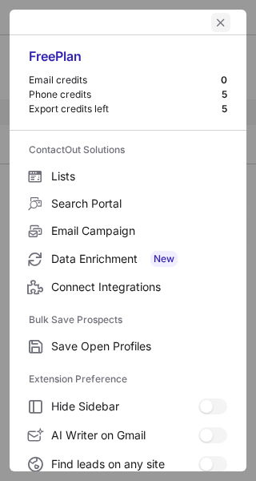 The image size is (256, 481). What do you see at coordinates (128, 406) in the screenshot?
I see `label: Hide Sidebar` at bounding box center [128, 406].